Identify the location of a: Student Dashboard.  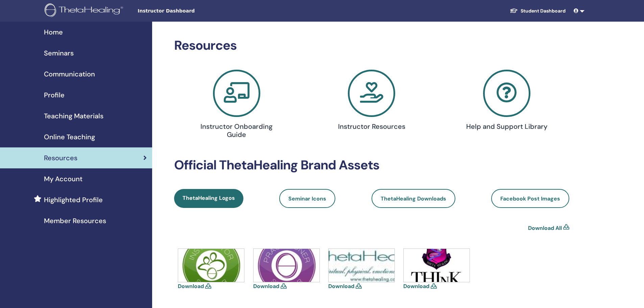
(537, 11).